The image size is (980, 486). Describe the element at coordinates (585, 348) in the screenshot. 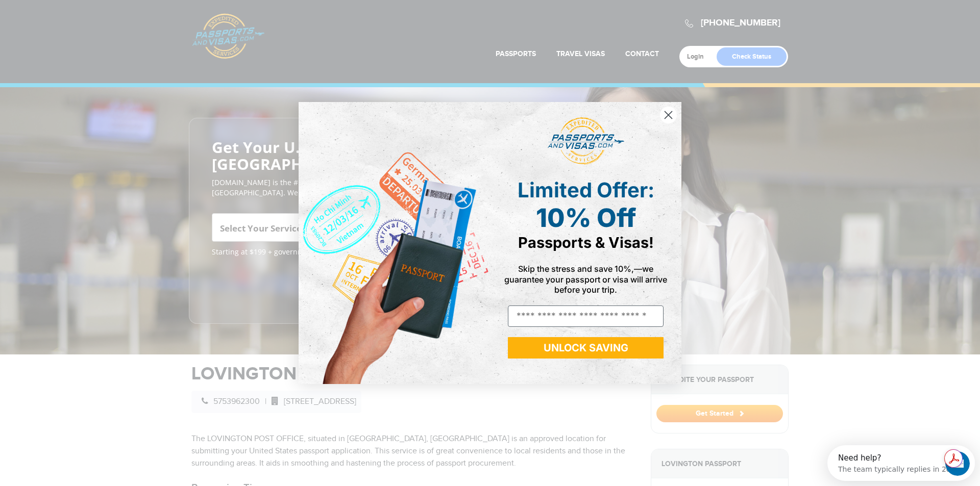

I see `button: UNLOCK SAVING` at that location.